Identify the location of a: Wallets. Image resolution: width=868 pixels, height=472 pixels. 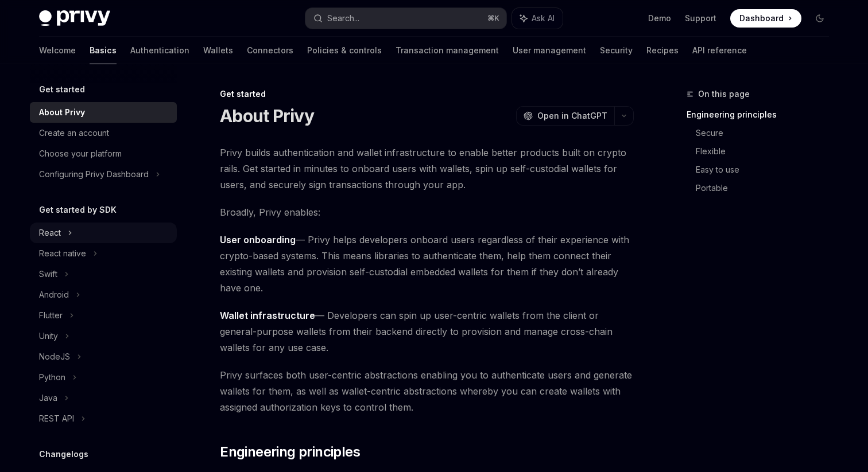
(218, 50).